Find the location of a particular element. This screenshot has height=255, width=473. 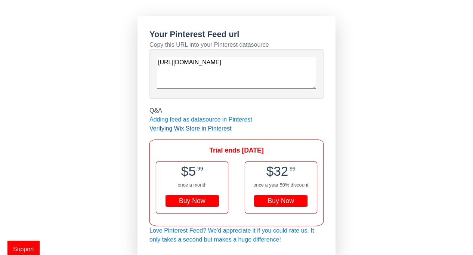

span: $5 is located at coordinates (188, 171).